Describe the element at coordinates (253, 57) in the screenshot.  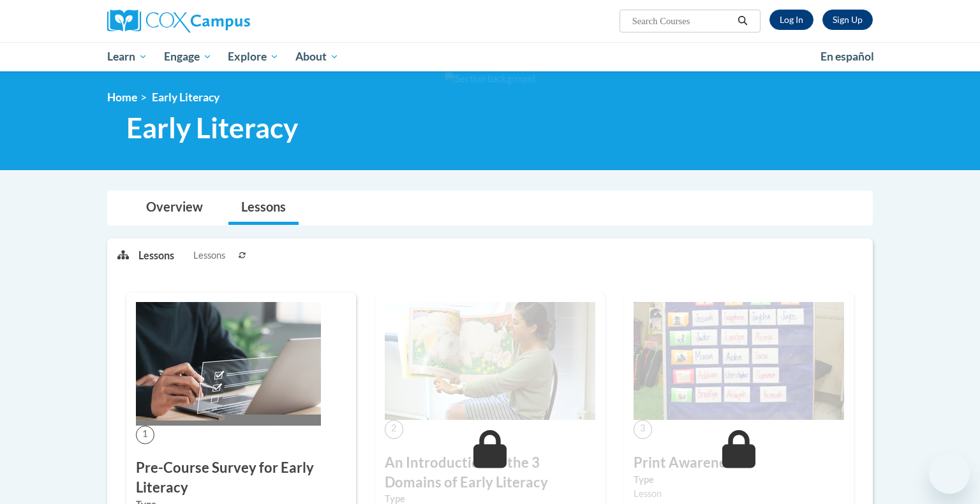
I see `span: Explore` at that location.